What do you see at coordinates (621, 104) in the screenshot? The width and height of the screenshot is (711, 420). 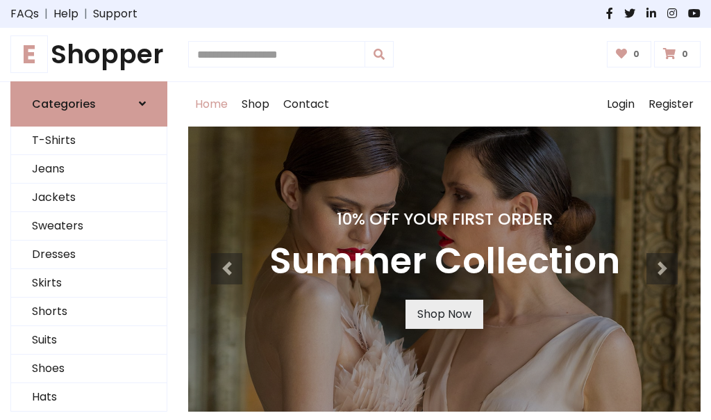 I see `a: Login` at bounding box center [621, 104].